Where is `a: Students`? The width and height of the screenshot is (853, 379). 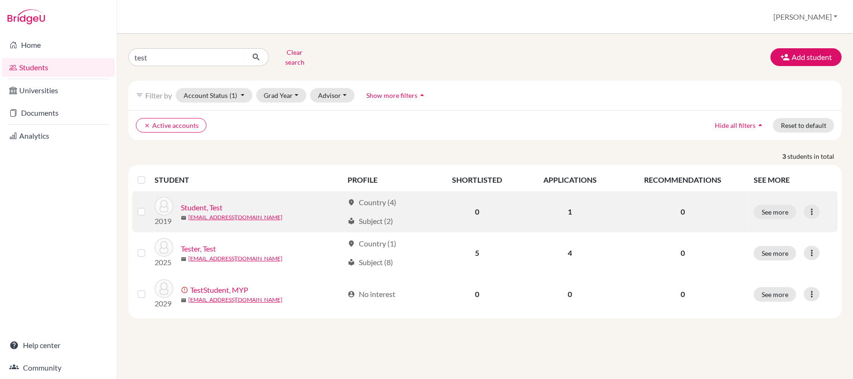
a: Students is located at coordinates (58, 67).